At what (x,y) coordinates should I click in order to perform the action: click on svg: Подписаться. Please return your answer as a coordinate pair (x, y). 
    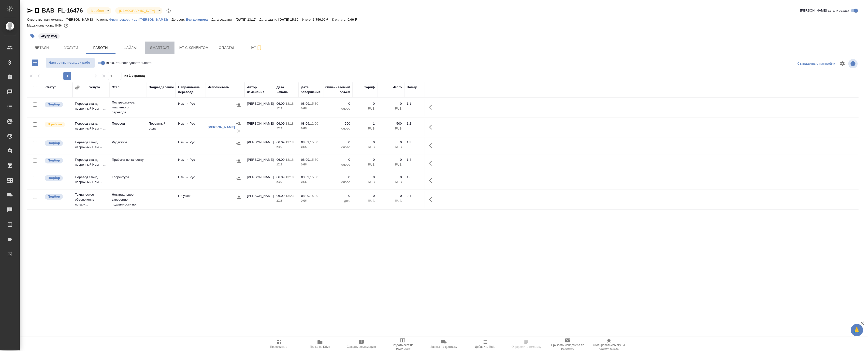
    Looking at the image, I should click on (259, 47).